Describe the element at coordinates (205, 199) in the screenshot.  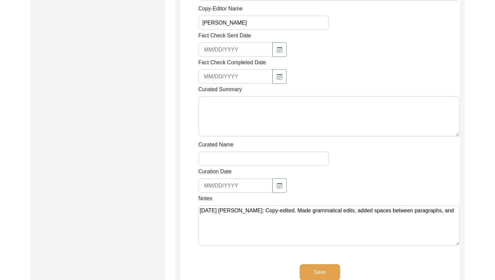
I see `label: Notes` at that location.